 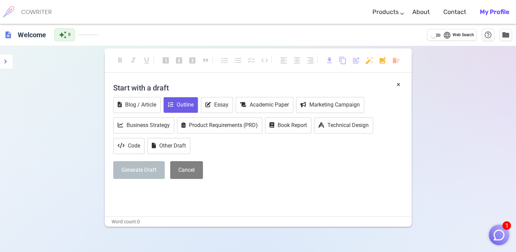 I want to click on span: format_quote, so click(x=206, y=60).